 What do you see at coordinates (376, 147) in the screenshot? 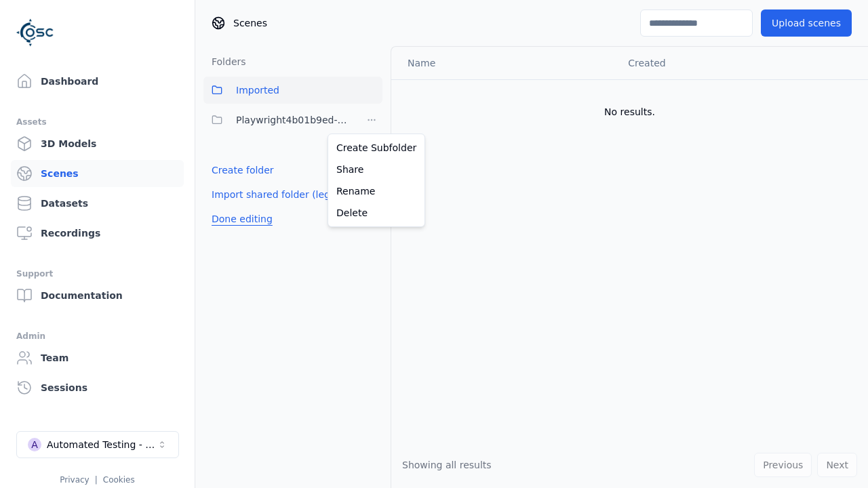
I see `a: Create Subfolder` at bounding box center [376, 147].